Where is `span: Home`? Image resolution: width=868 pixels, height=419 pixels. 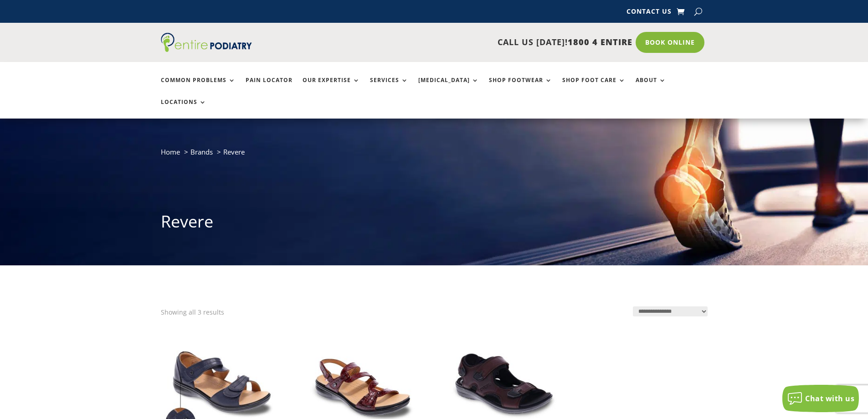
span: Home is located at coordinates (170, 152).